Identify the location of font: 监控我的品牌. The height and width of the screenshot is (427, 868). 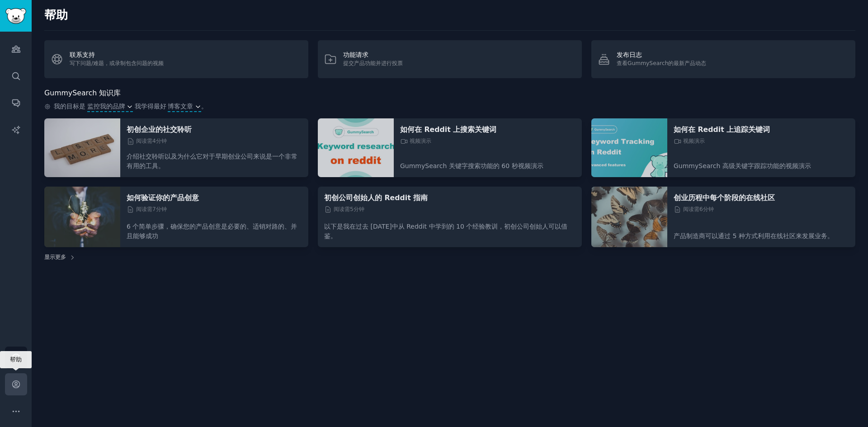
(106, 106).